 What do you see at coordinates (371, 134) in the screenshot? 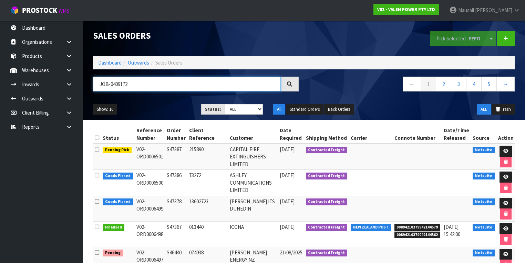
I see `th: Carrier` at bounding box center [371, 134].